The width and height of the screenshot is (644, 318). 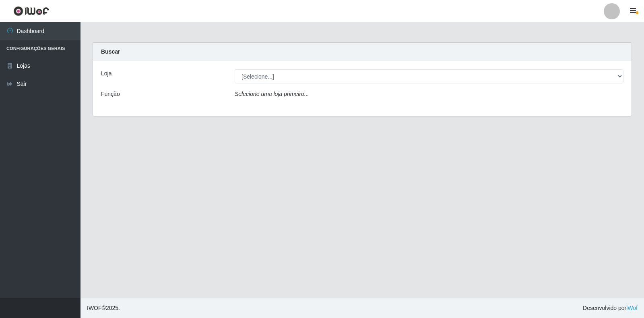 I want to click on span: © 2025 ., so click(x=104, y=308).